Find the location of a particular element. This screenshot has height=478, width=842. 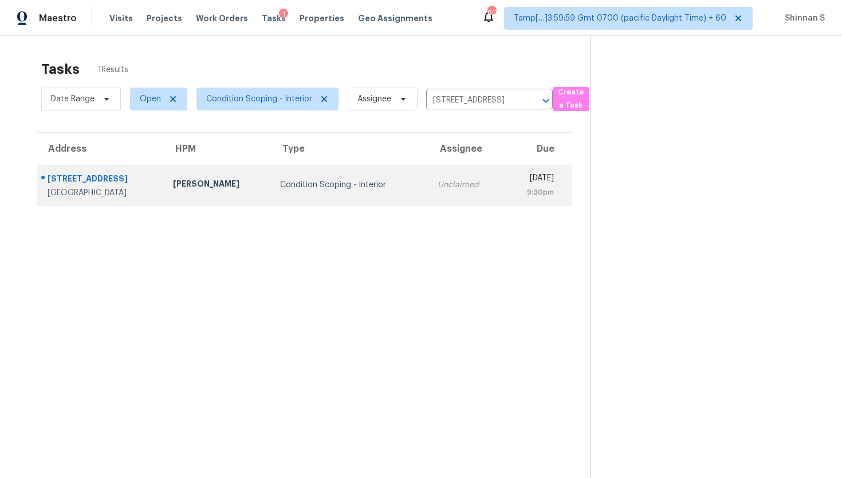

span: Tamp[…]3:59:59 Gmt 0700 (pacific Daylight Time) + 60 is located at coordinates (620, 18).